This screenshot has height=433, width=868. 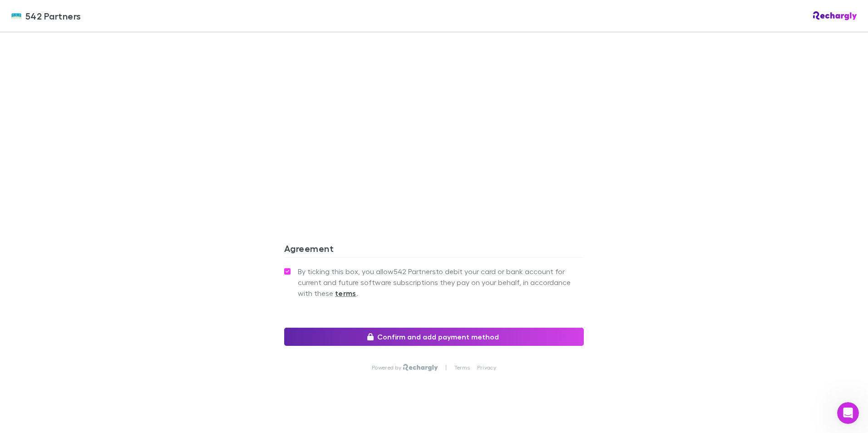 What do you see at coordinates (462, 367) in the screenshot?
I see `p: Terms` at bounding box center [462, 367].